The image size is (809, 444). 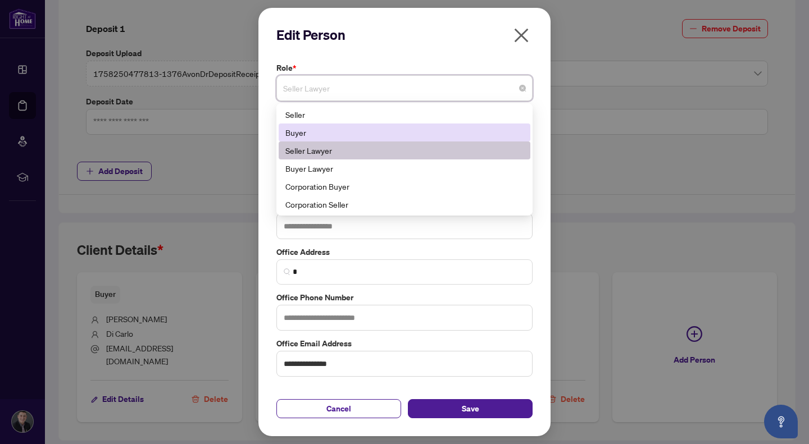 What do you see at coordinates (404, 344) in the screenshot?
I see `label: Office Email Address` at bounding box center [404, 344].